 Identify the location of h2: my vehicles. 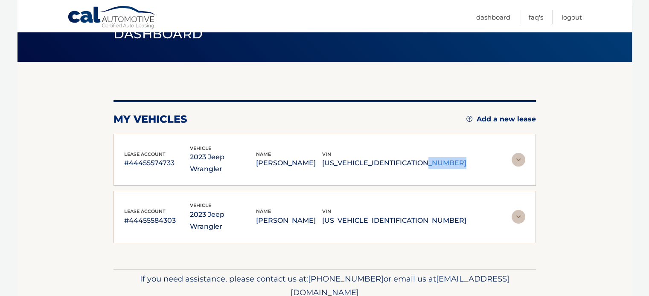
(150, 119).